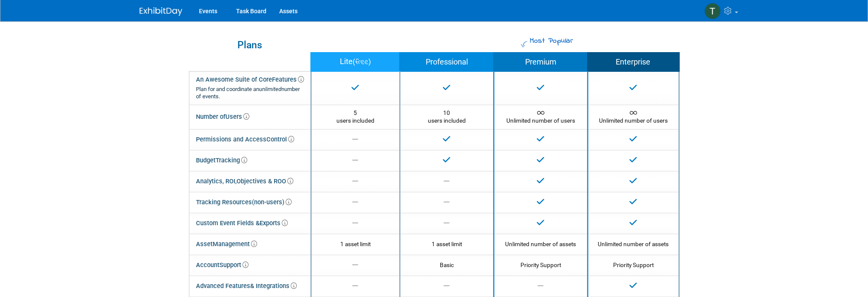  I want to click on span: free, so click(361, 62).